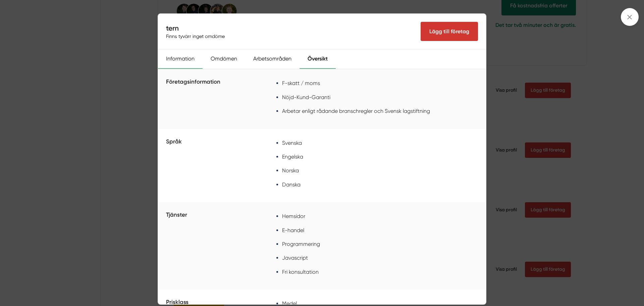  Describe the element at coordinates (449, 31) in the screenshot. I see `Lägg till företag` at that location.